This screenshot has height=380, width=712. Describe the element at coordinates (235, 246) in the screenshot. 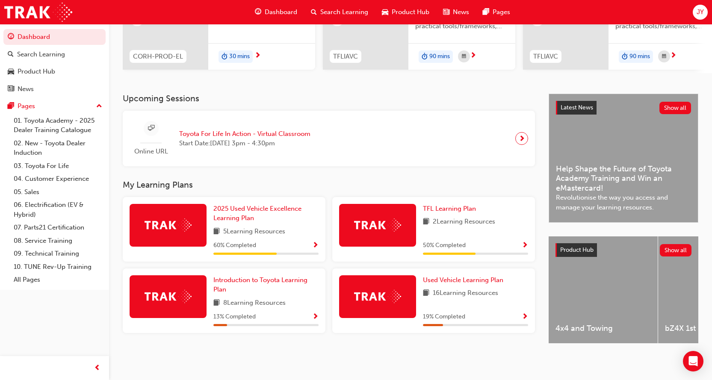

I see `span: 60 % Completed` at that location.